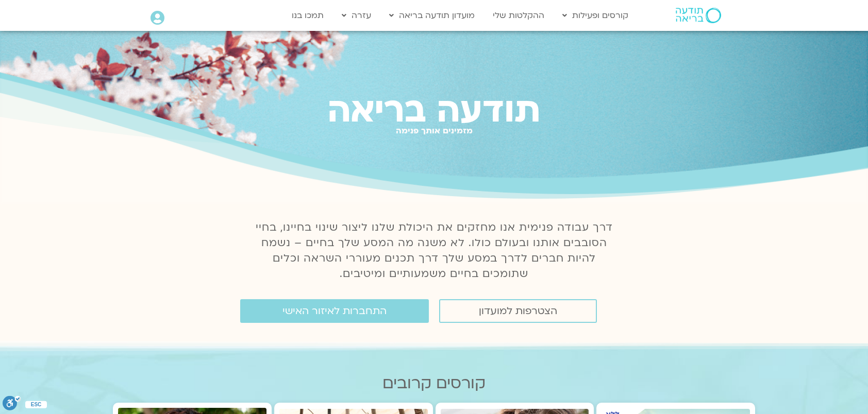 The height and width of the screenshot is (414, 868). Describe the element at coordinates (595, 16) in the screenshot. I see `a: קורסים ופעילות` at that location.